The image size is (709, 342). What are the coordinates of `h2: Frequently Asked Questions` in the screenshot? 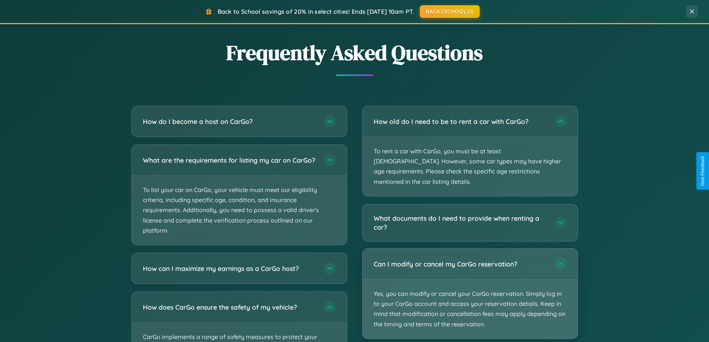 It's located at (355, 52).